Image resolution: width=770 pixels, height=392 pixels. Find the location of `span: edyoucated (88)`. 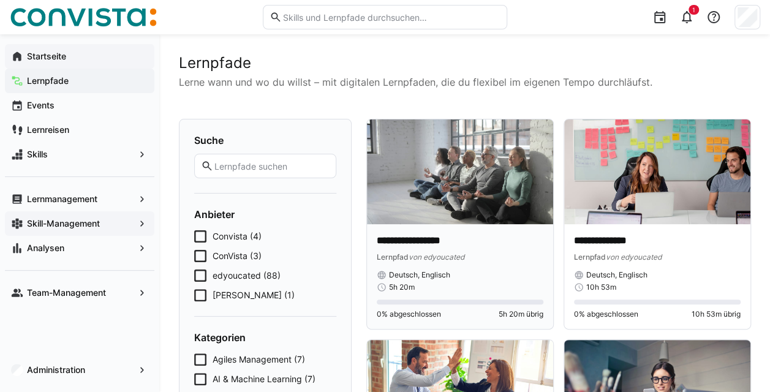

span: edyoucated (88) is located at coordinates (246, 276).